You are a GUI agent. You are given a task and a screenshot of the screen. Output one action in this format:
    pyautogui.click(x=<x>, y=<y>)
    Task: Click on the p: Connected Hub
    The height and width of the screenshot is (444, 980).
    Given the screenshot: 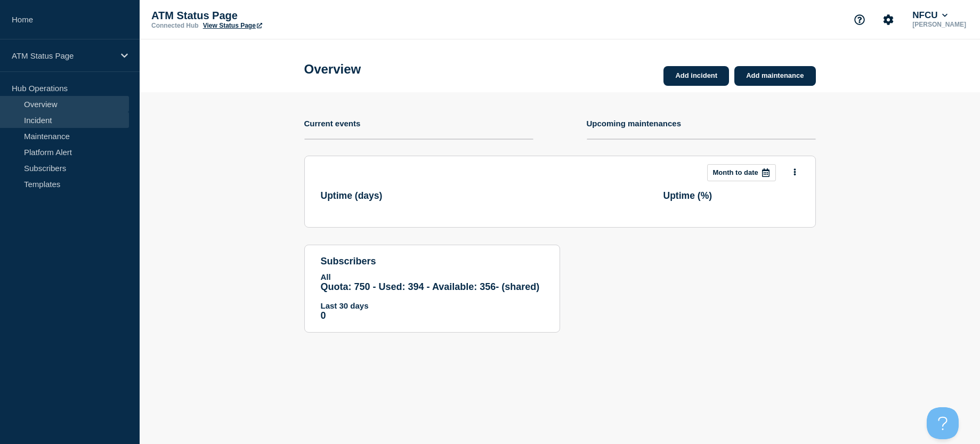 What is the action you would take?
    pyautogui.click(x=175, y=25)
    